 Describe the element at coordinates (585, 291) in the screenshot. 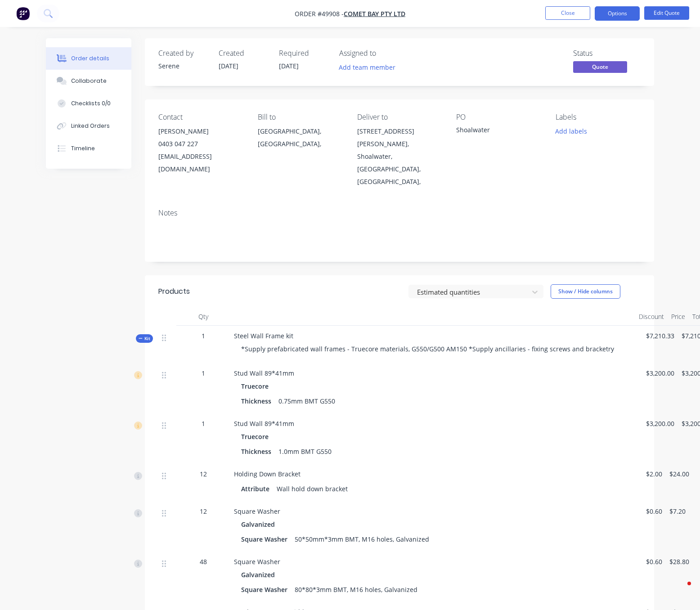

I see `button: Show / Hide columns` at that location.